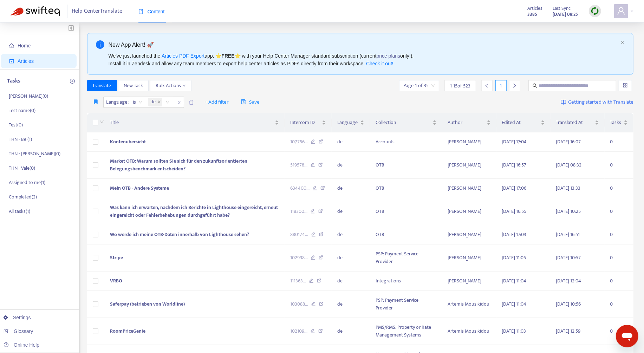  What do you see at coordinates (562, 8) in the screenshot?
I see `span: Last Sync` at bounding box center [562, 8].